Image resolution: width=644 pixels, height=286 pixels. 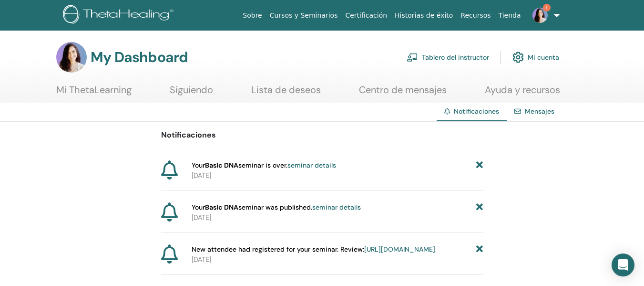 What do you see at coordinates (424, 15) in the screenshot?
I see `a: Historias de éxito` at bounding box center [424, 15].